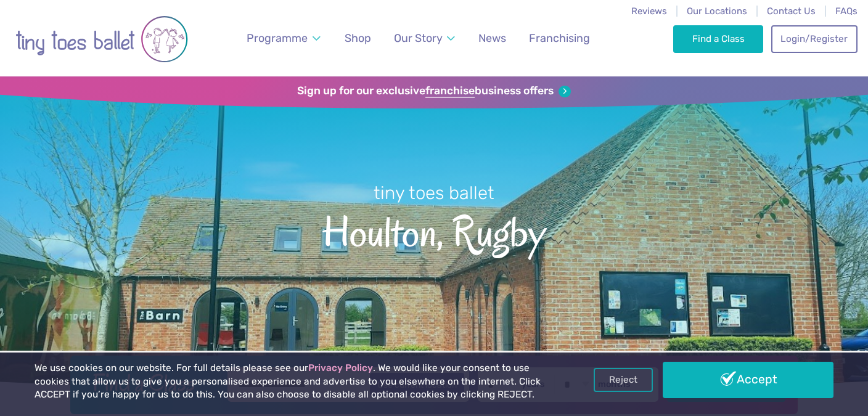 The height and width of the screenshot is (416, 868). What do you see at coordinates (847, 11) in the screenshot?
I see `a: FAQs` at bounding box center [847, 11].